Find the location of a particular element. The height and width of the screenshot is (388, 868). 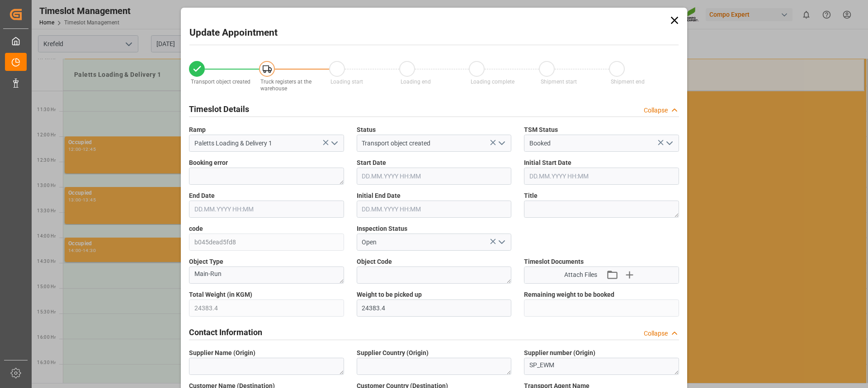

span: Ramp is located at coordinates (197, 130).